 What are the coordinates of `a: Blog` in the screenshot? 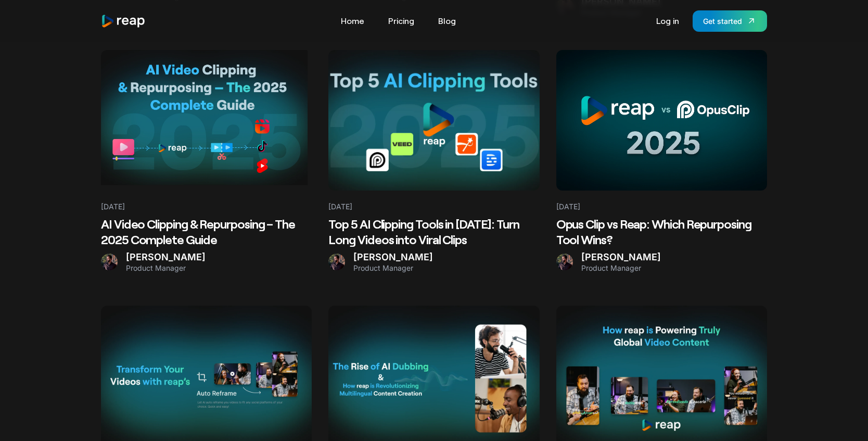 It's located at (447, 21).